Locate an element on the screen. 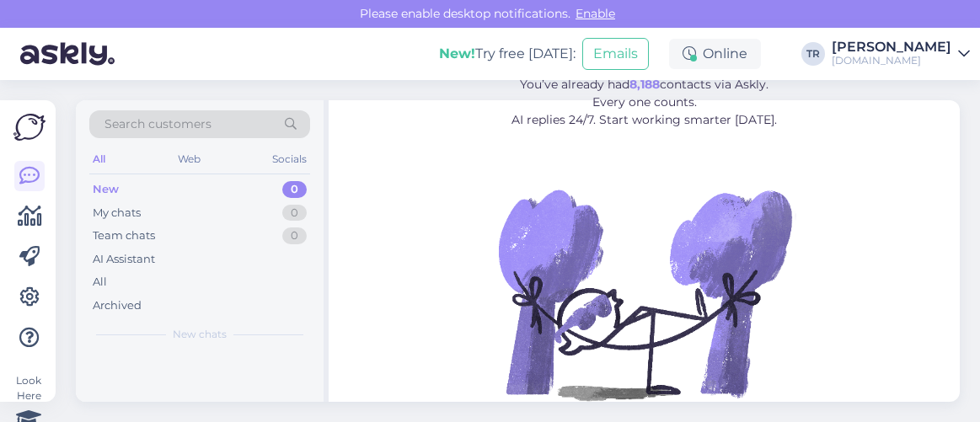 This screenshot has width=980, height=422. b: 8,188 is located at coordinates (645, 84).